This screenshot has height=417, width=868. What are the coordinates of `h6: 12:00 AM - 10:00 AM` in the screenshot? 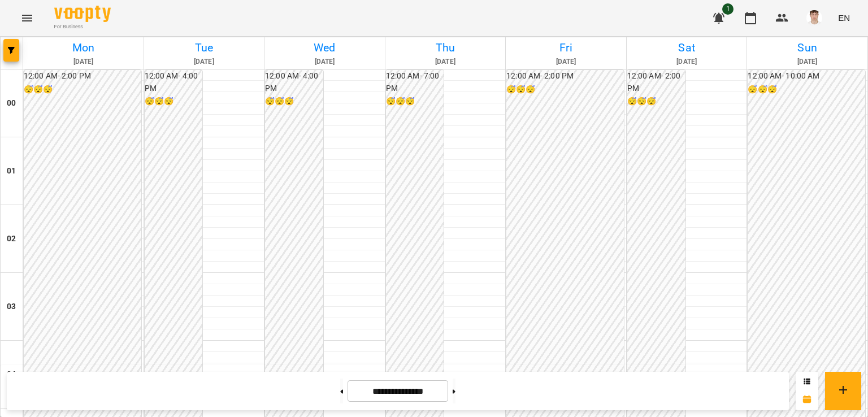 It's located at (806, 76).